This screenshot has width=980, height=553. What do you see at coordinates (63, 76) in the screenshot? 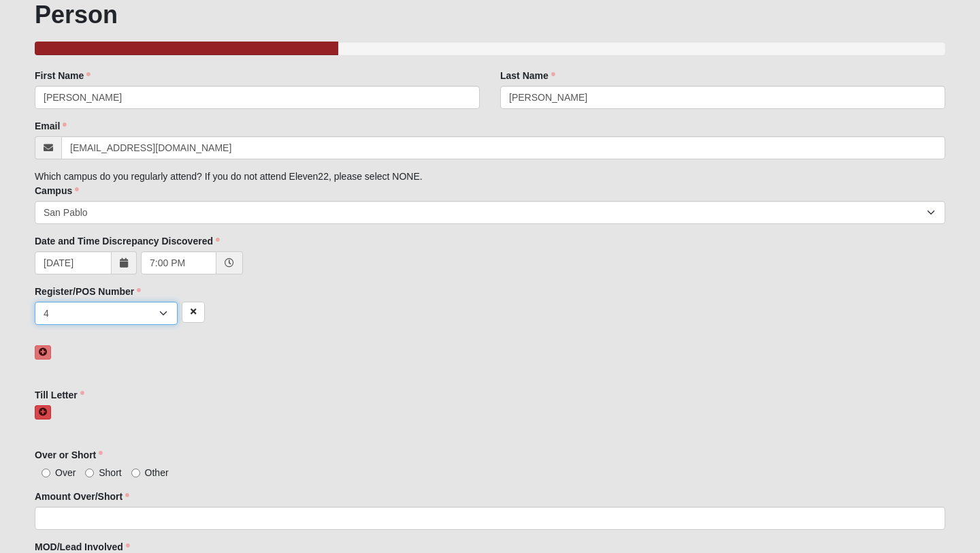
I see `label: First Name` at bounding box center [63, 76].